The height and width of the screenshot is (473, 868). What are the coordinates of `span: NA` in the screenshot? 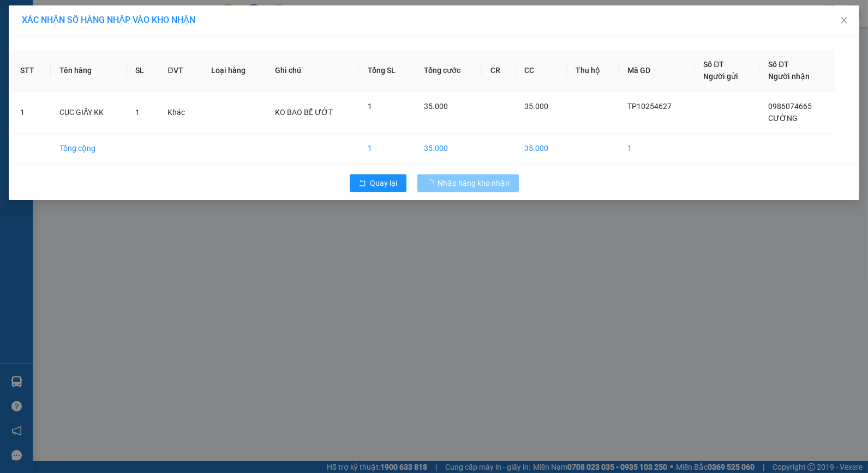 It's located at (89, 26).